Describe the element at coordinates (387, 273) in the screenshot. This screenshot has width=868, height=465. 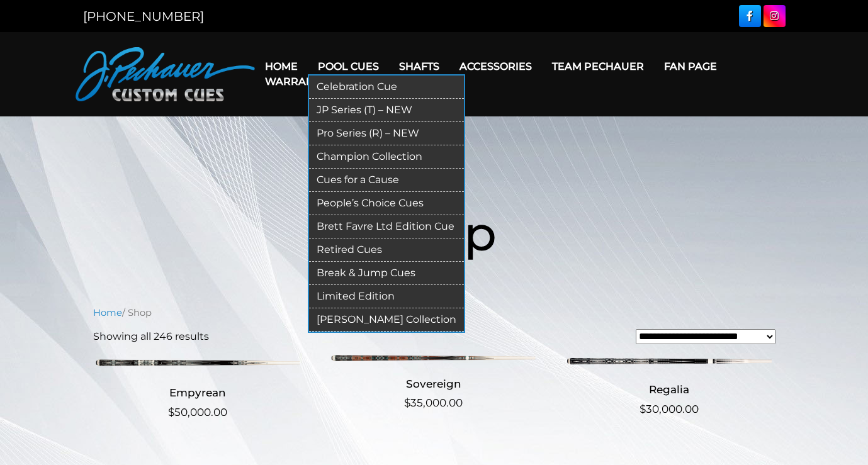
I see `a: Break & Jump Cues` at that location.